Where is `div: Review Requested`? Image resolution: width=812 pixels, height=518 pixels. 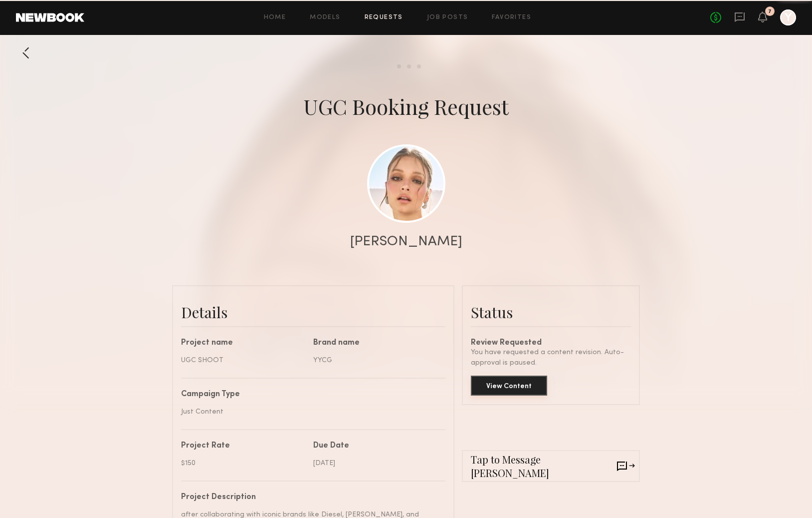
div: Review Requested is located at coordinates (551, 343).